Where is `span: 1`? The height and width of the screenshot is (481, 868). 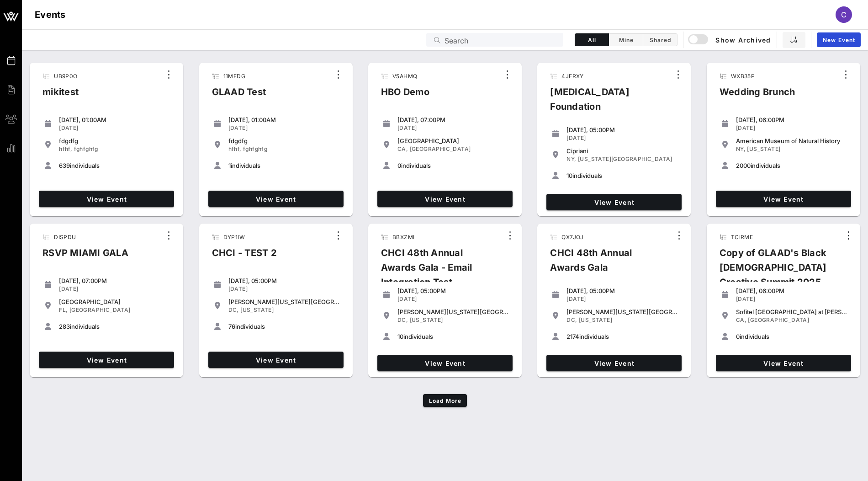 span: 1 is located at coordinates (230, 166).